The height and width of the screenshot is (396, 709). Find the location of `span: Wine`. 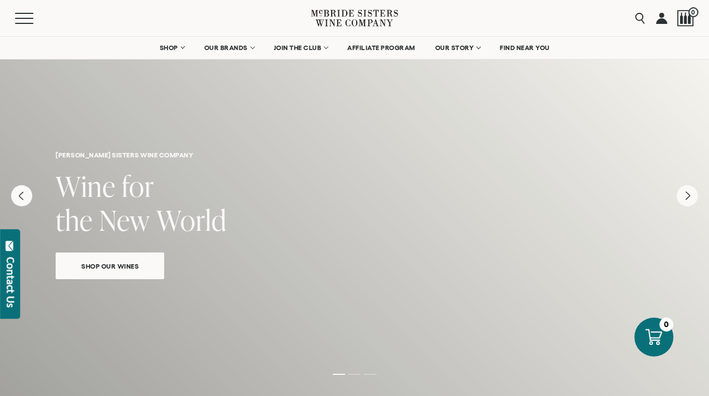

span: Wine is located at coordinates (86, 186).